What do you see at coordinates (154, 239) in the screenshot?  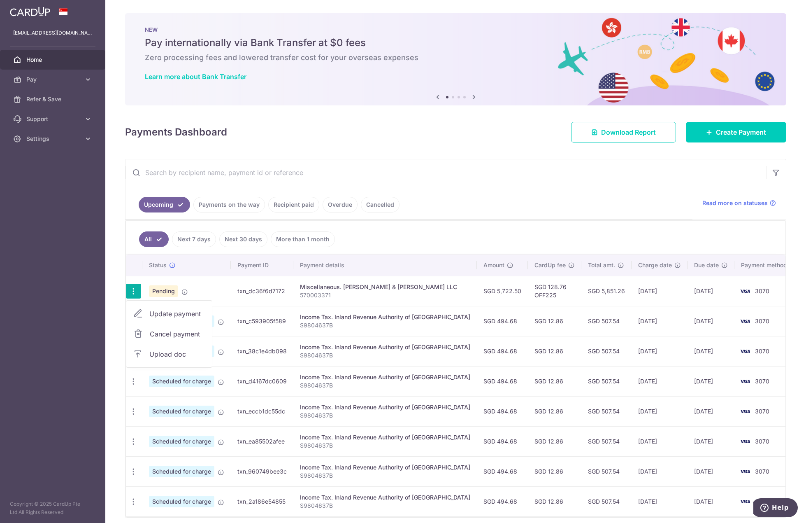 I see `a: All` at bounding box center [154, 239].